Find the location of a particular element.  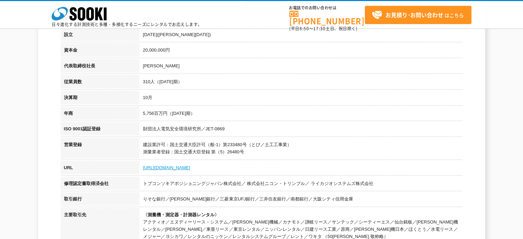

span: はこちら is located at coordinates (418, 15).